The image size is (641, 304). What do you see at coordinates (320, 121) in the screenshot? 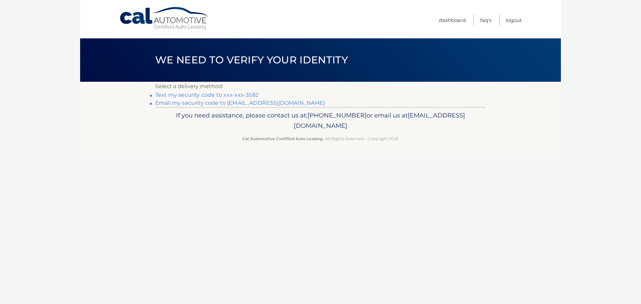
I see `p: If you need assistance, please contact us at: or email us at` at bounding box center [320, 121].